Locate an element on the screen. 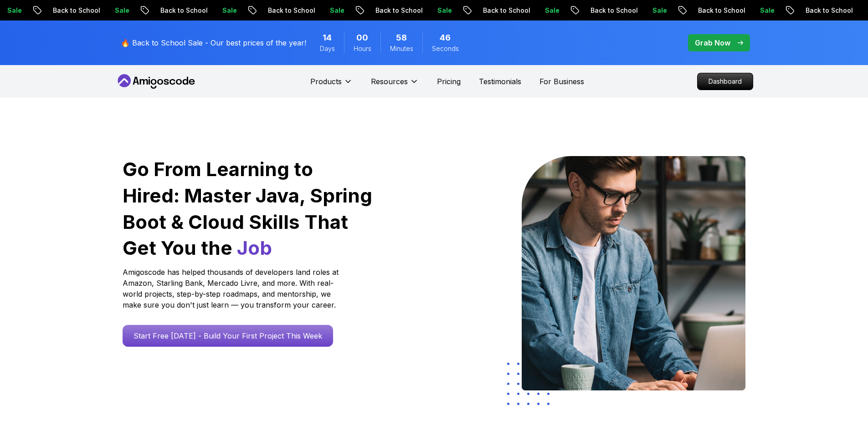 This screenshot has width=868, height=430. p: Amigoscode has helped thousands of developers land roles at Amazon, Starling Bank, Mercado Livre,... is located at coordinates (232, 289).